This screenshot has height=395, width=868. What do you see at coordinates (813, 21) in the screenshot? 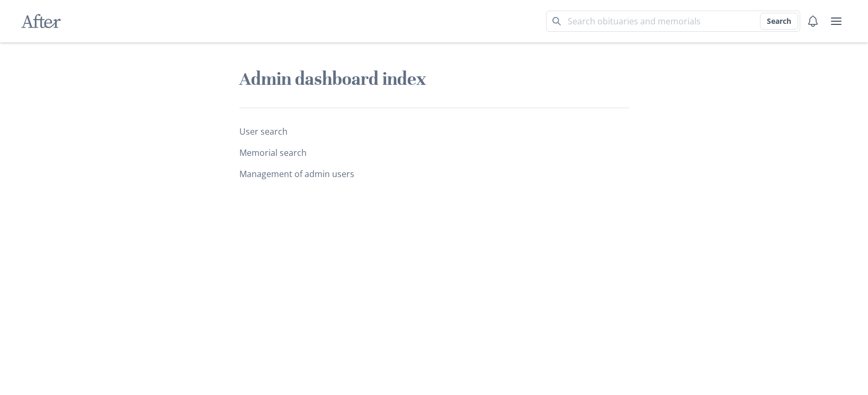
I see `button: Notifications` at bounding box center [813, 21].